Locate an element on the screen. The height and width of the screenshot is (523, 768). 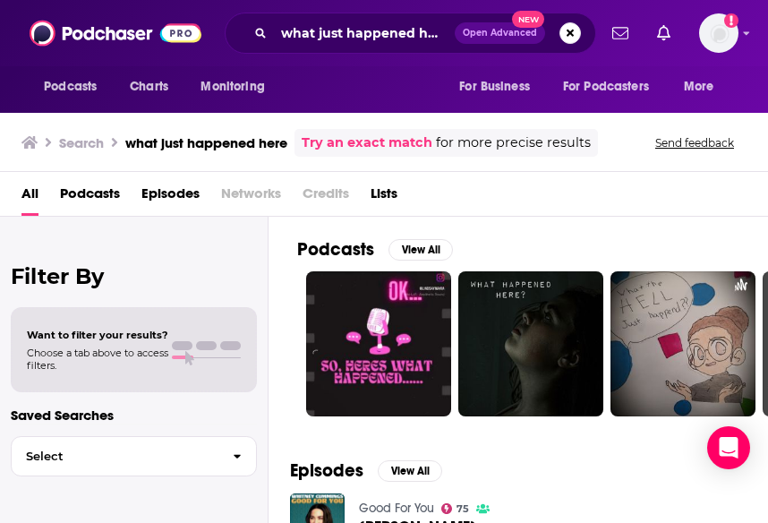
h2: Episodes is located at coordinates (327, 470).